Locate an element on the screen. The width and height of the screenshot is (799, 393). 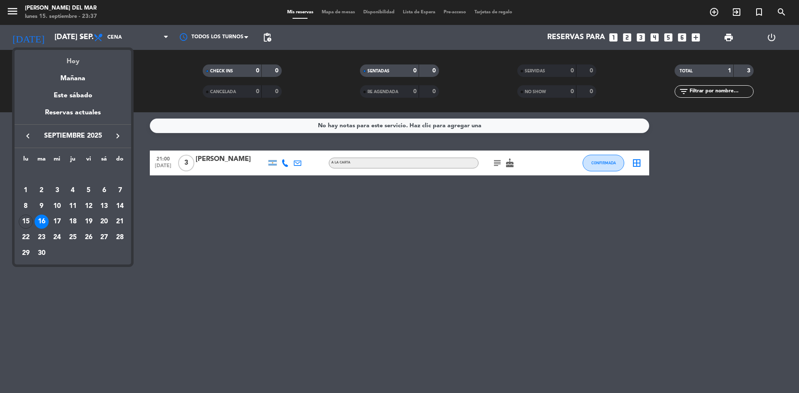
td: 4 de septiembre de 2025 is located at coordinates (73, 190).